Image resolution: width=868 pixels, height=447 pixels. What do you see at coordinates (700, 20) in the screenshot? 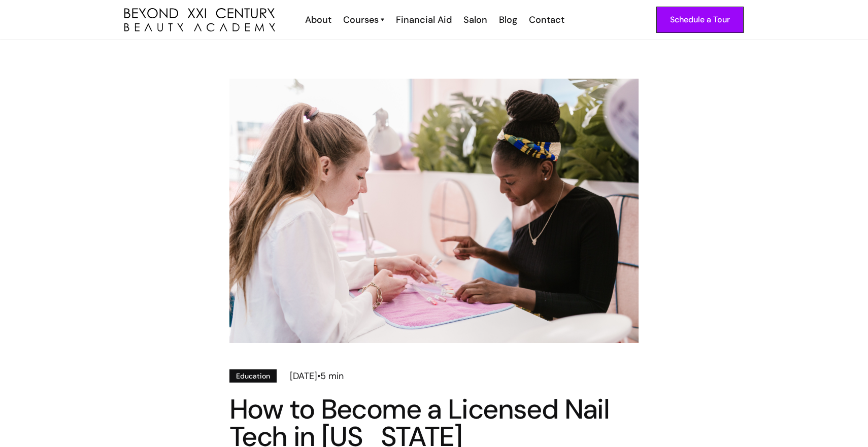
I see `a: Schedule a Tour` at bounding box center [700, 20].